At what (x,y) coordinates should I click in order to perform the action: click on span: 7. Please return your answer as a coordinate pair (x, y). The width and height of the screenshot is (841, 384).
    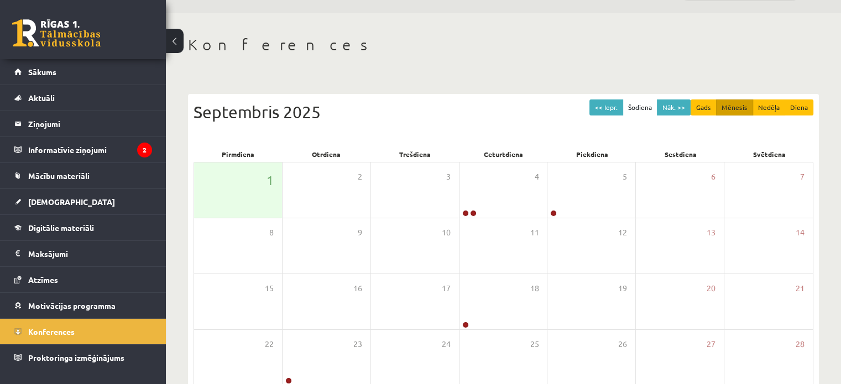
    Looking at the image, I should click on (803, 177).